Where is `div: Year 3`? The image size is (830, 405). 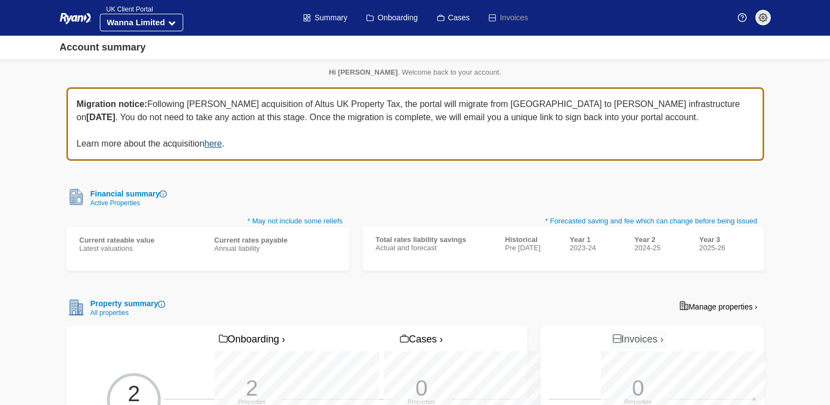 div: Year 3 is located at coordinates (725, 239).